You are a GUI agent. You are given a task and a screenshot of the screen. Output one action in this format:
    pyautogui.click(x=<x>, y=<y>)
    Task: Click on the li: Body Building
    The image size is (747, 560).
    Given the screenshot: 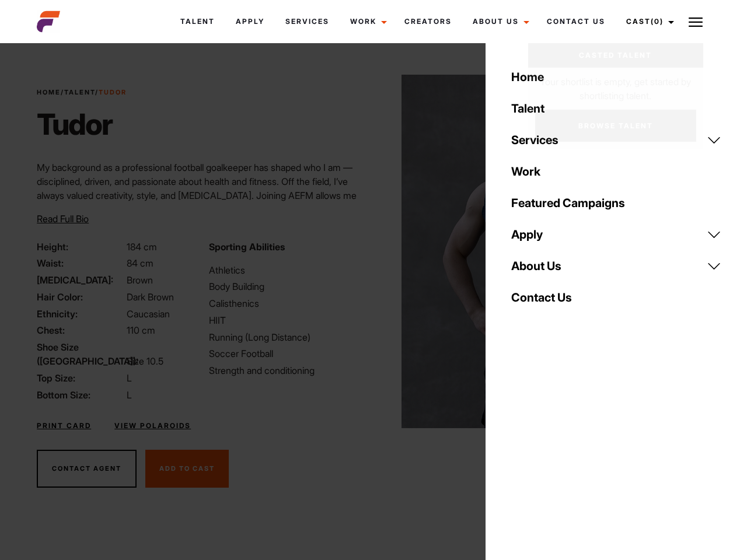 What is the action you would take?
    pyautogui.click(x=287, y=286)
    